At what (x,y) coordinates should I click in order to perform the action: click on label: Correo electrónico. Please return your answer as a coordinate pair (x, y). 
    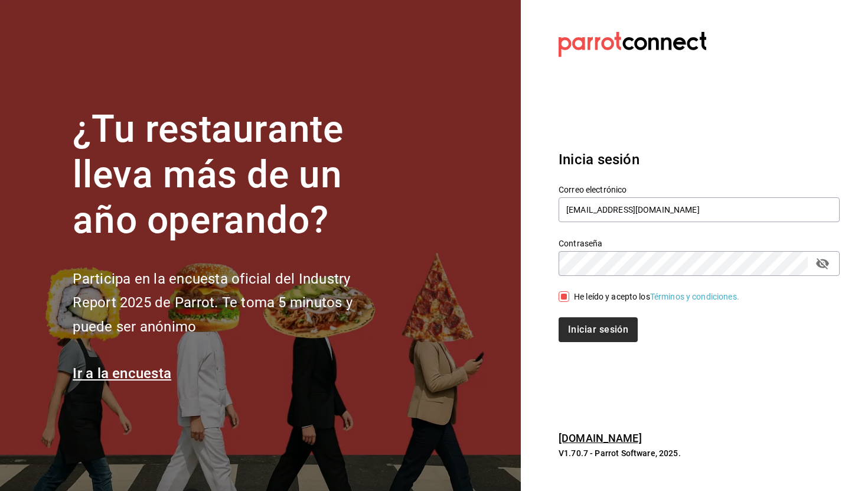
    Looking at the image, I should click on (699, 189).